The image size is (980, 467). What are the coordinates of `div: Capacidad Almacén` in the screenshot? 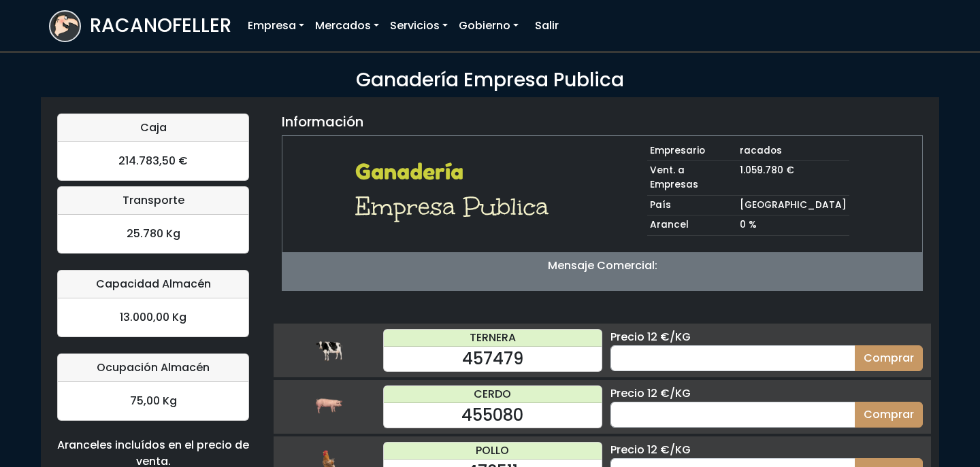 It's located at (154, 285).